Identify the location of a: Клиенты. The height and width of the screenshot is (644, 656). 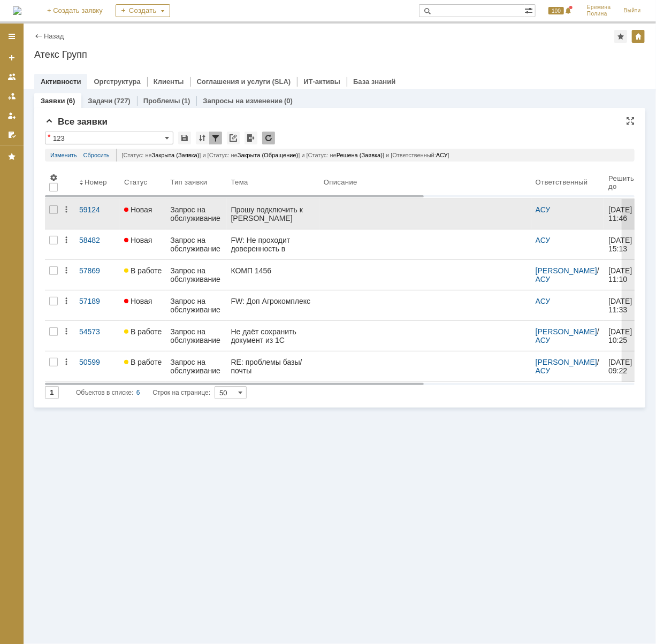
(168, 81).